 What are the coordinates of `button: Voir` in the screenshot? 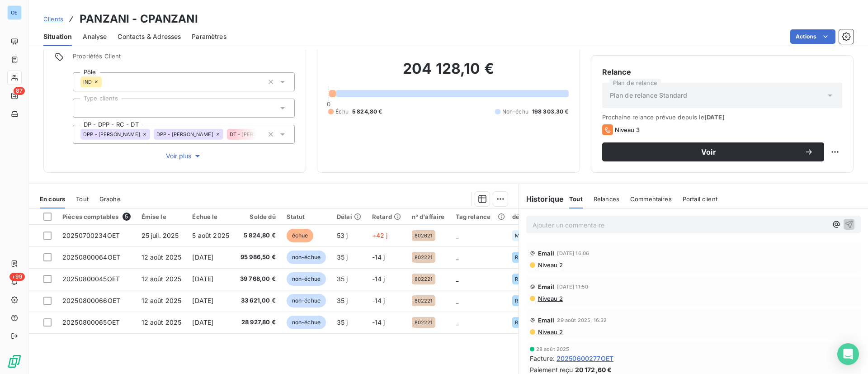 It's located at (713, 152).